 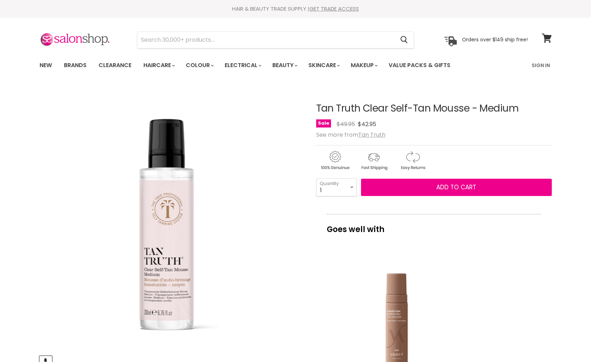 What do you see at coordinates (367, 124) in the screenshot?
I see `span: $42.95` at bounding box center [367, 124].